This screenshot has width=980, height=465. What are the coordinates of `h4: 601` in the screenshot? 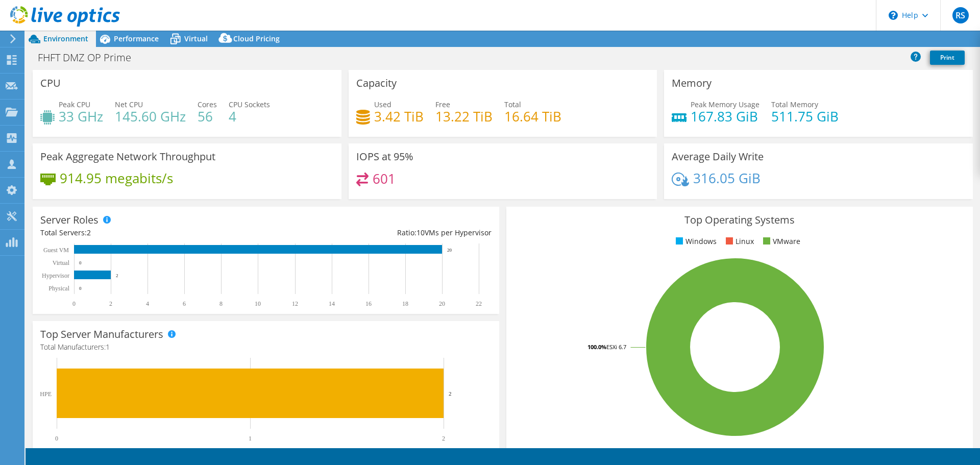 It's located at (384, 179).